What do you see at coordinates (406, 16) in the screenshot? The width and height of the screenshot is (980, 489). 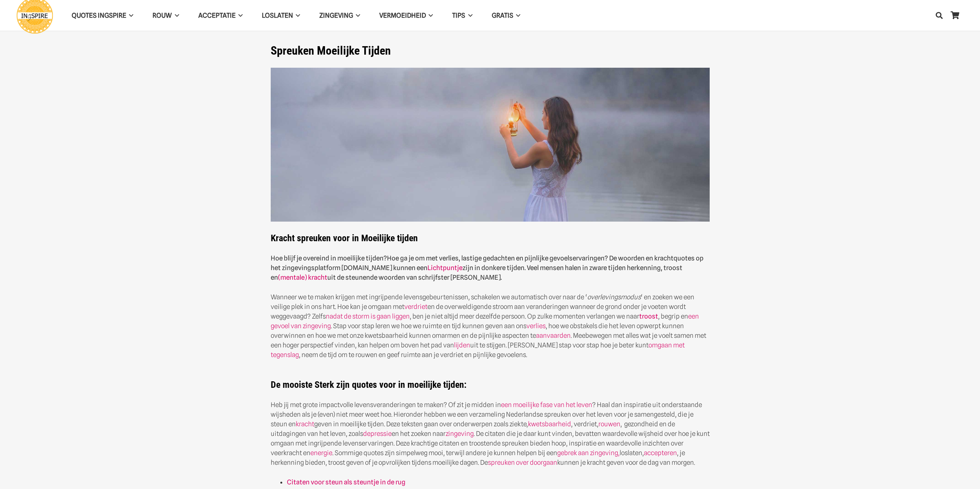 I see `a: VERMOEIDHEIDVERMOEIDHEID Menu` at bounding box center [406, 16].